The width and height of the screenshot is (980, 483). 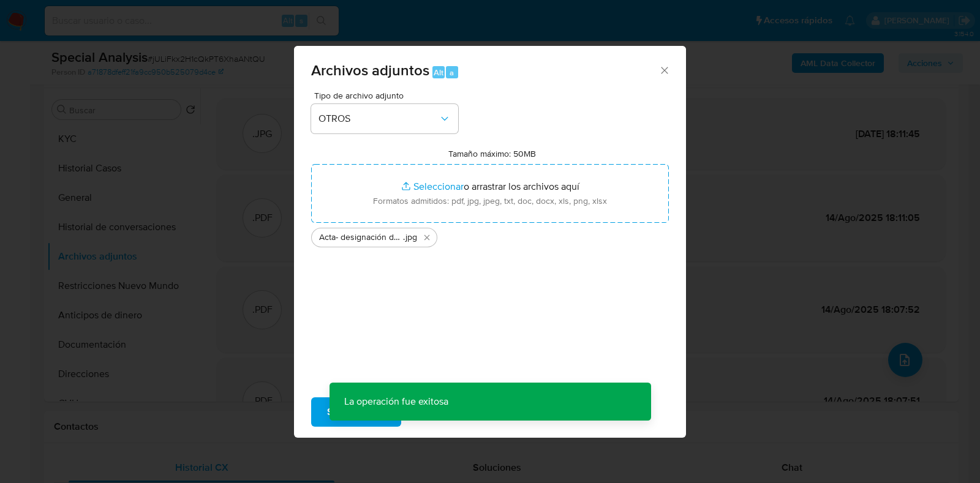 I want to click on span: Subir archivo, so click(x=356, y=412).